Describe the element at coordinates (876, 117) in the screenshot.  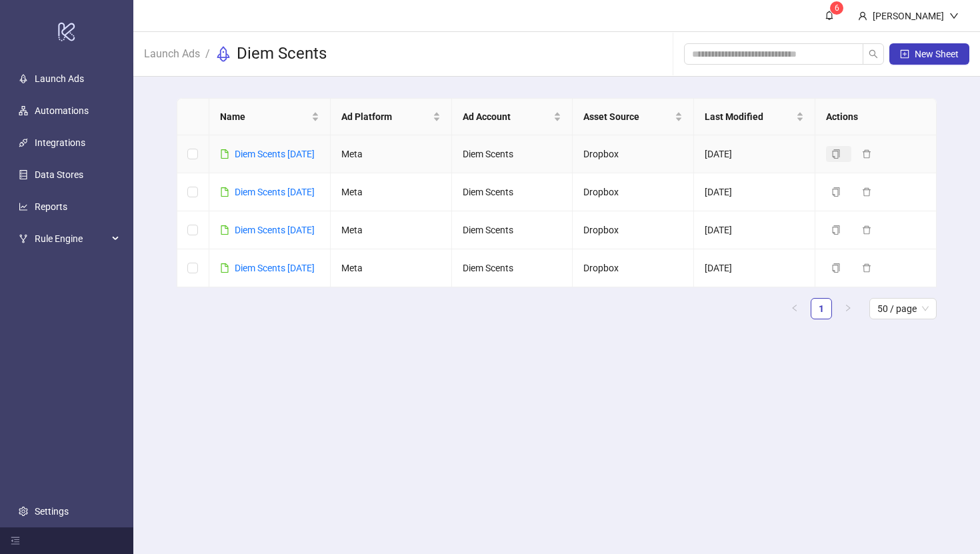
I see `th: Actions` at that location.